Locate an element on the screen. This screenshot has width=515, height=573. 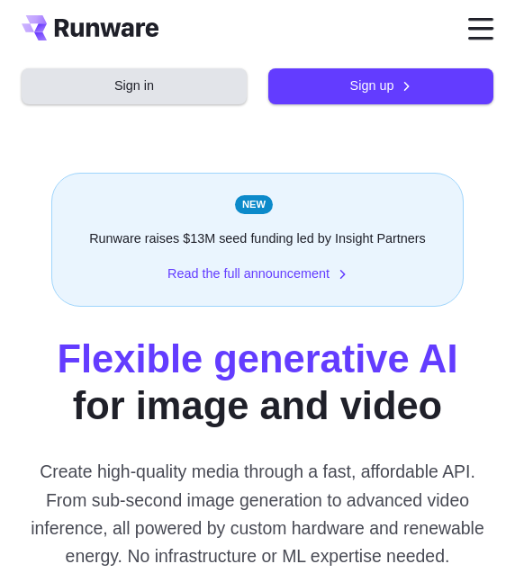
div: Runware raises $13M seed funding led by Insight Partners is located at coordinates (257, 239).